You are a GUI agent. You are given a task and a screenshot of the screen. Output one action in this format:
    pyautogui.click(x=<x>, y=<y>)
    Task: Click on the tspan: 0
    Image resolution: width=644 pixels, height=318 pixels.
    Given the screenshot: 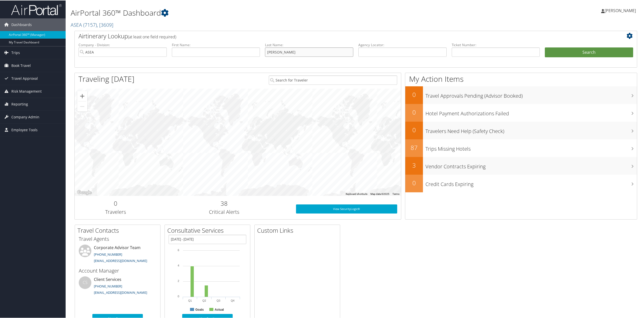 What is the action you would take?
    pyautogui.click(x=178, y=295)
    